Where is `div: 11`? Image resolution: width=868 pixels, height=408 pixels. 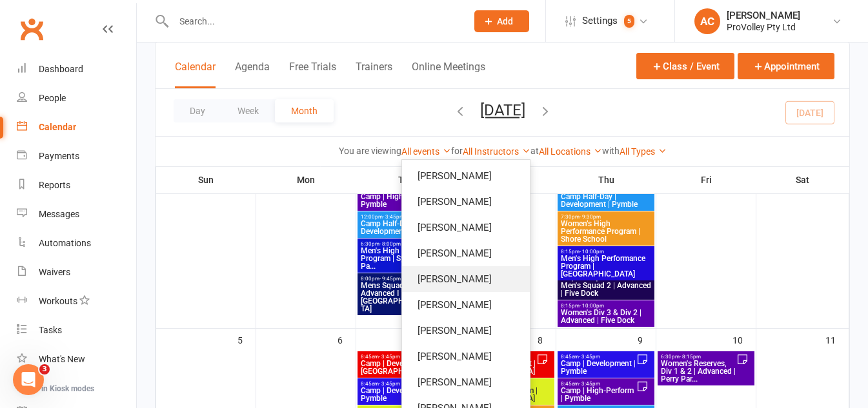
div: 11 is located at coordinates (837, 340).